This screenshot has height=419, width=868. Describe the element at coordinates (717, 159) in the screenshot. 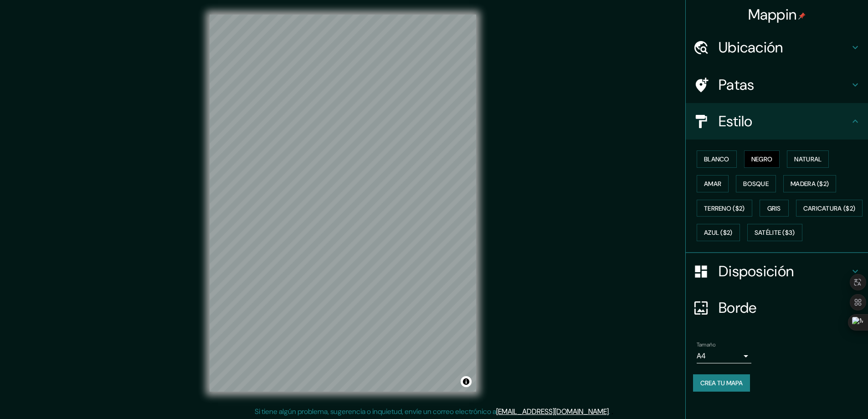

I see `font: Blanco` at that location.